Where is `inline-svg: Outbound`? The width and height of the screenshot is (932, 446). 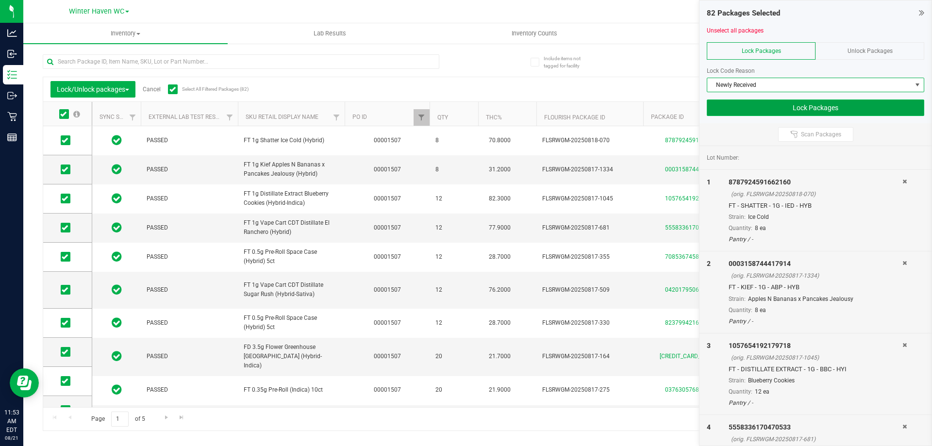
inline-svg: Outbound is located at coordinates (12, 96).